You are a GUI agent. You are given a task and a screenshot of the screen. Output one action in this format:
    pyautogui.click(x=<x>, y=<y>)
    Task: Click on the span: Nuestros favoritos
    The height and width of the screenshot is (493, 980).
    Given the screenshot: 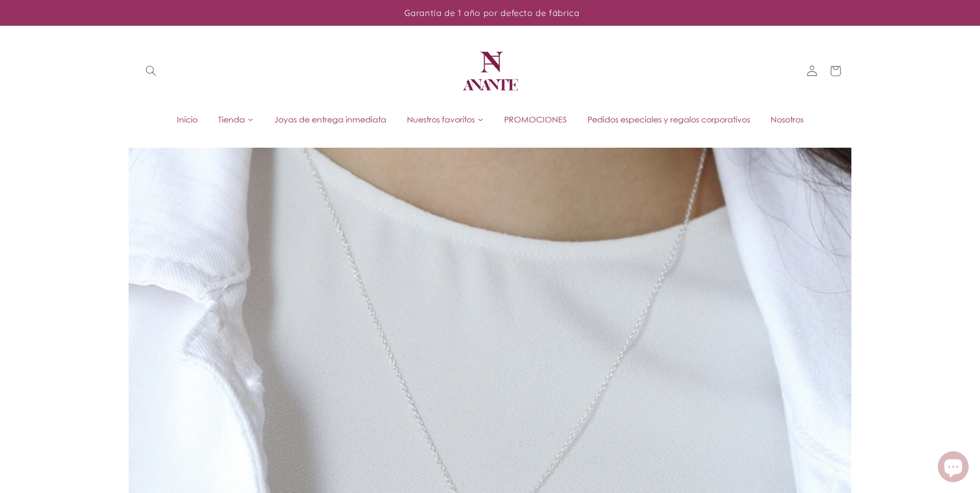 What is the action you would take?
    pyautogui.click(x=441, y=120)
    